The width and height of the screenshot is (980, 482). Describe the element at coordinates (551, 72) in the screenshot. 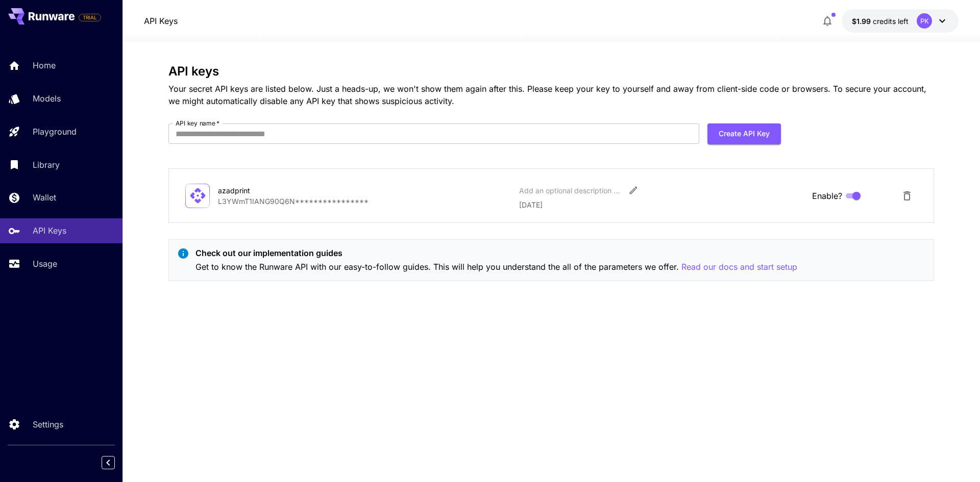

I see `h3: API keys` at that location.